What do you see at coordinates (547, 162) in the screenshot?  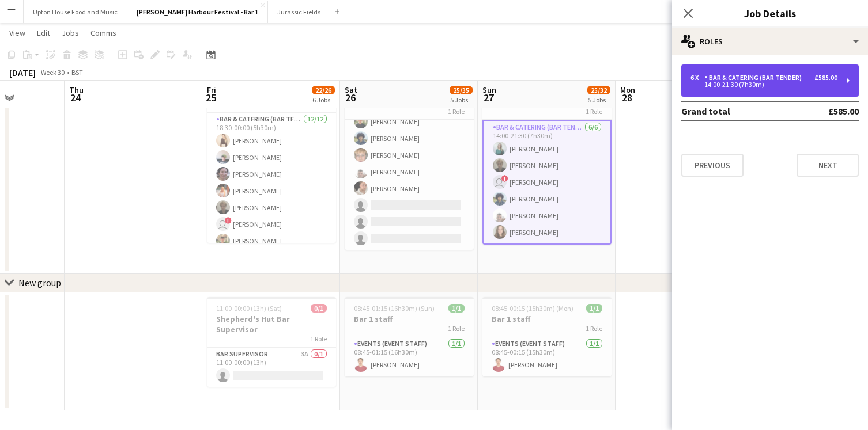 I see `div: 14:00-21:30 (7h30m)6/6Bar 1 staff1 RoleBar & Catering (Bar Tender)6/614:00-21:30 (7h30m)[PERSON_N...` at bounding box center [547, 162].